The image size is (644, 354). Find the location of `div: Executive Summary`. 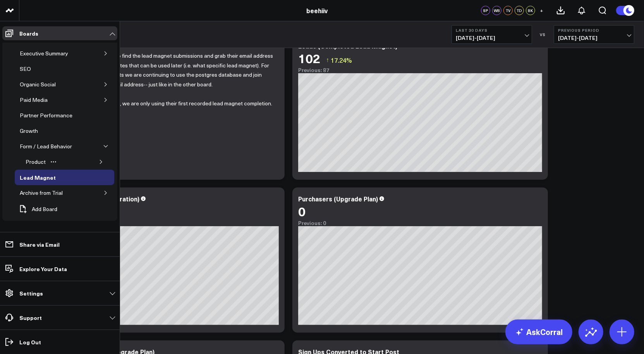

div: Executive Summary is located at coordinates (43, 53).